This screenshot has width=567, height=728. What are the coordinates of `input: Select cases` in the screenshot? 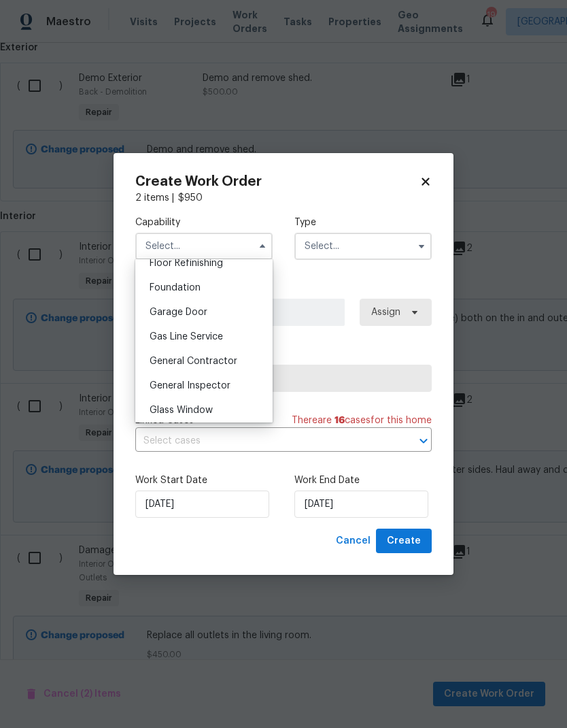 It's located at (265, 441).